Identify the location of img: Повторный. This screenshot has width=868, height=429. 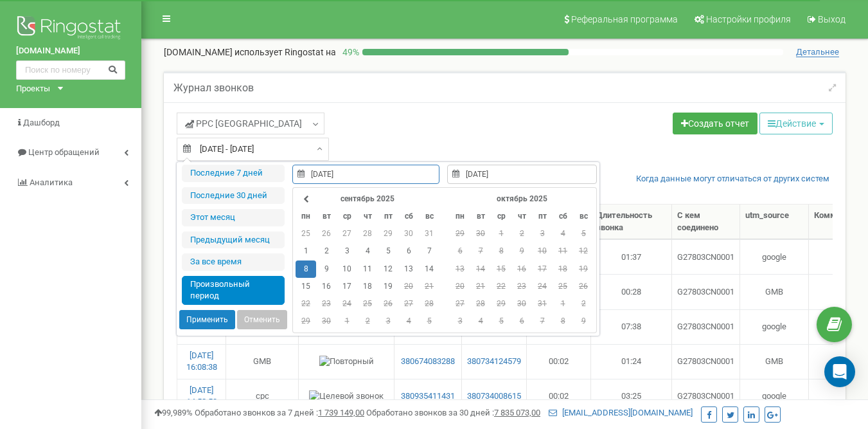
(346, 361).